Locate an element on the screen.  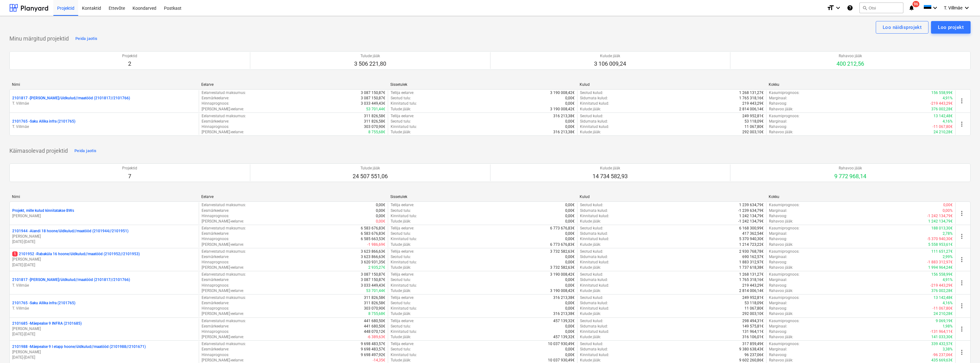
p: 53 701,44€ is located at coordinates (376, 291).